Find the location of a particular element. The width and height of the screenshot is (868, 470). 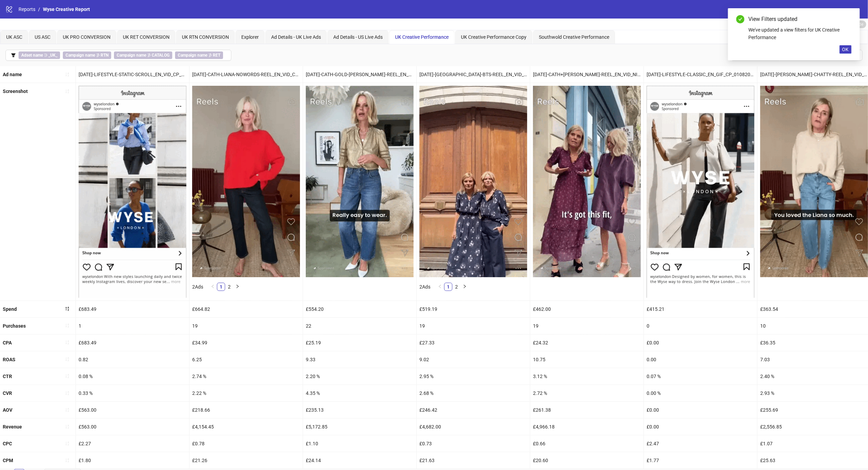

div: £4,682.00 is located at coordinates (473, 427).